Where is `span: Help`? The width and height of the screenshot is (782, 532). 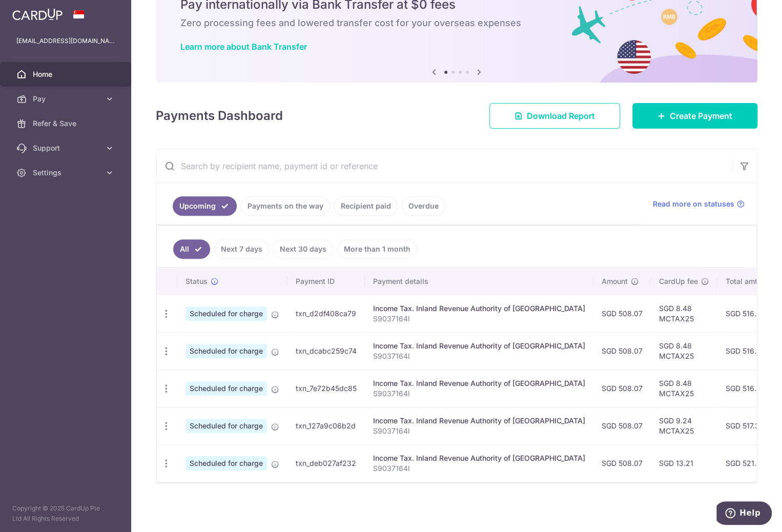 span: Help is located at coordinates (33, 12).